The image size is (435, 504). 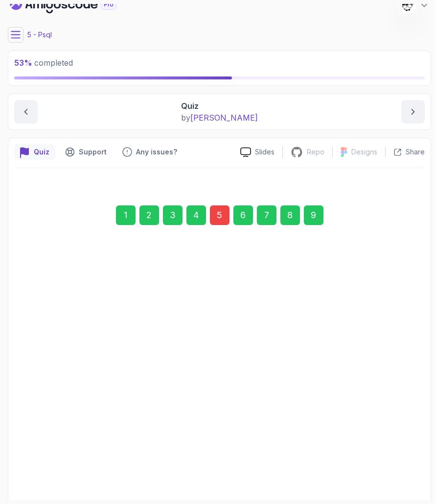 I want to click on div: 6, so click(x=243, y=215).